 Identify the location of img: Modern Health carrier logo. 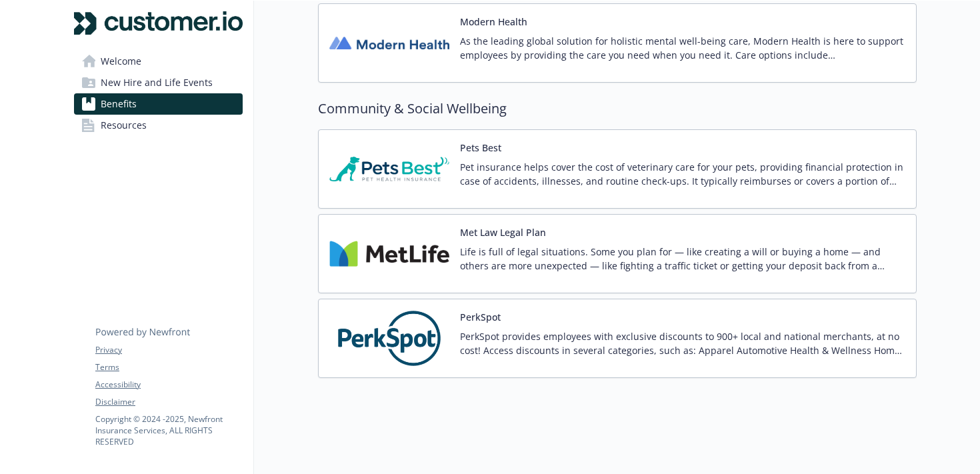
(389, 43).